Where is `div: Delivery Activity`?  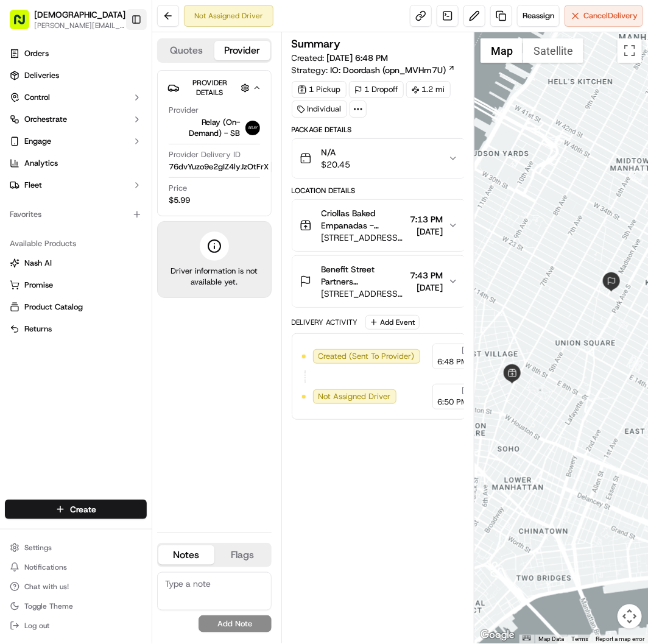
div: Delivery Activity is located at coordinates (324, 322).